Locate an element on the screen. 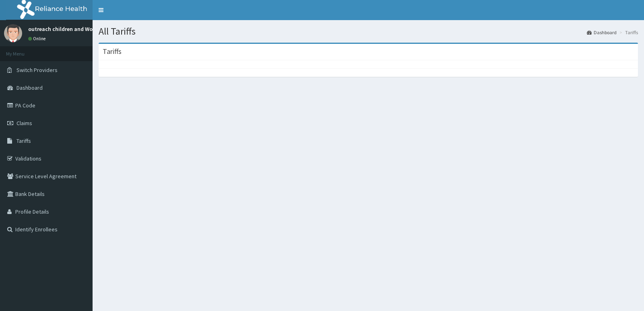 Image resolution: width=644 pixels, height=311 pixels. span: Tariffs is located at coordinates (24, 141).